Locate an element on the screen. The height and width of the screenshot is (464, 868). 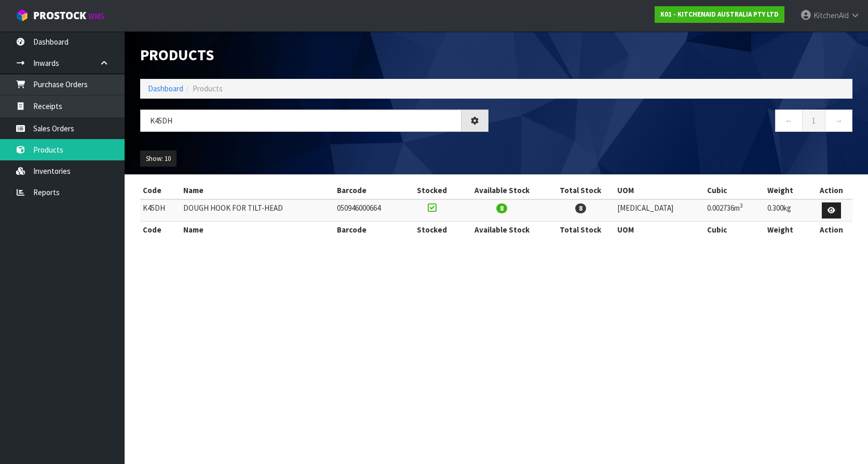
small: WMS is located at coordinates (96, 16).